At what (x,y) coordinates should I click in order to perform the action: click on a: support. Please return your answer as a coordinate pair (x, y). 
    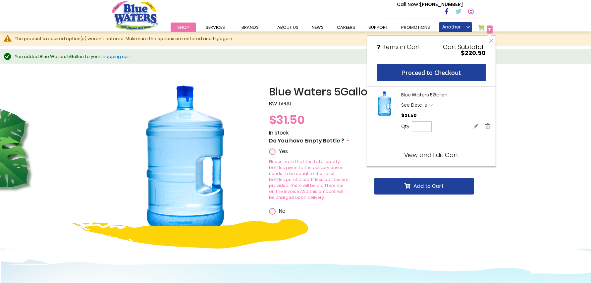
    Looking at the image, I should click on (378, 27).